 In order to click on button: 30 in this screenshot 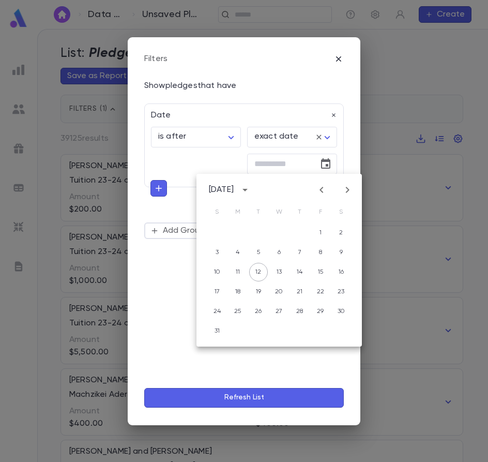, I will do `click(341, 311)`.